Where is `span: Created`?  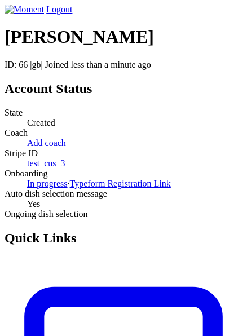 span: Created is located at coordinates (41, 122).